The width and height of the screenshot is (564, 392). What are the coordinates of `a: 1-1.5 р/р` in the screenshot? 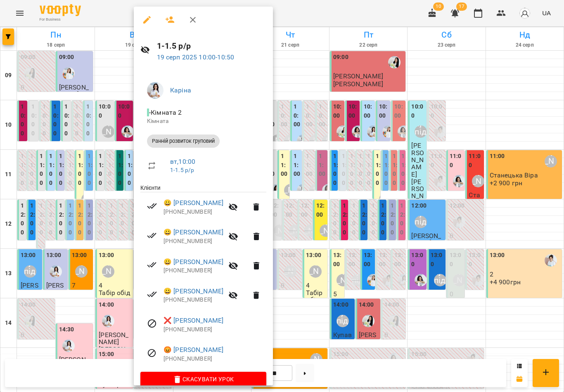 It's located at (182, 170).